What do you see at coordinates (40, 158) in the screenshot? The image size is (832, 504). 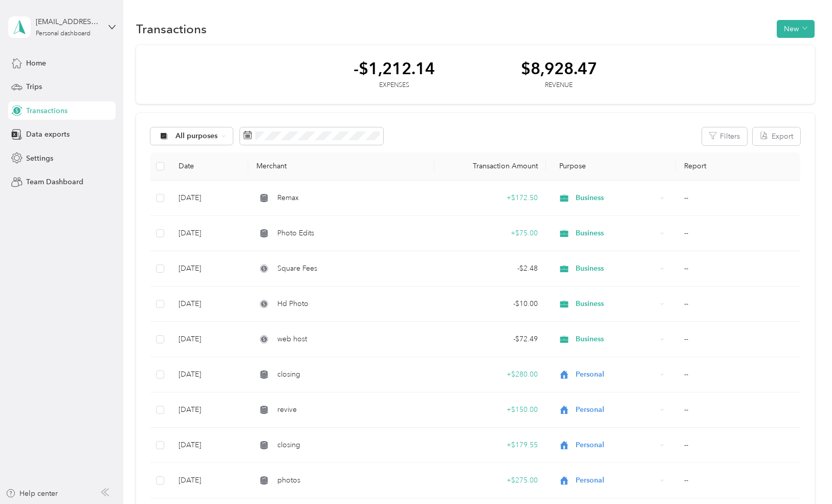 I see `span: Settings` at bounding box center [40, 158].